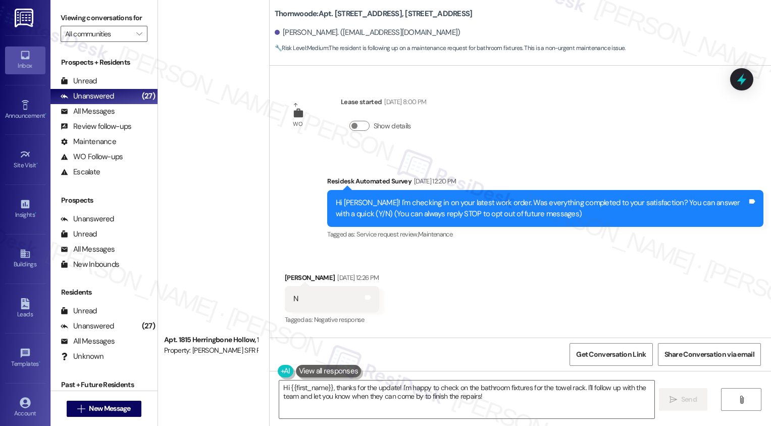 The height and width of the screenshot is (426, 771). Describe the element at coordinates (98, 34) in the screenshot. I see `input: All communities` at that location.